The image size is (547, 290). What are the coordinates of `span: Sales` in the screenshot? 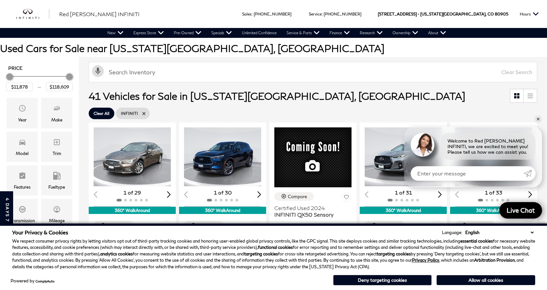 It's located at (247, 14).